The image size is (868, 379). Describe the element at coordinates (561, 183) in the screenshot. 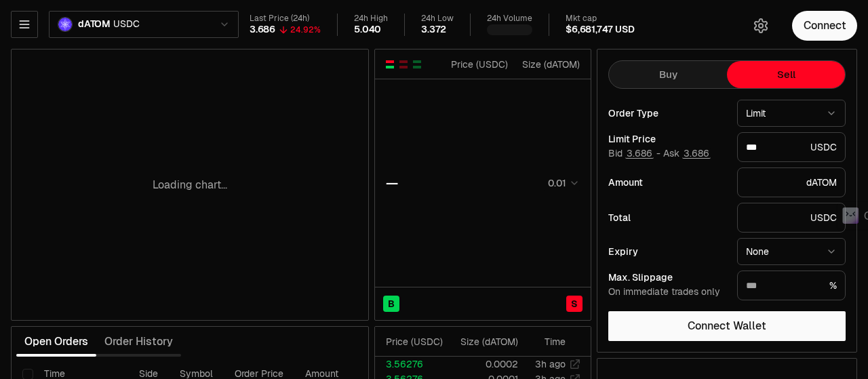

I see `button: 0.01` at that location.